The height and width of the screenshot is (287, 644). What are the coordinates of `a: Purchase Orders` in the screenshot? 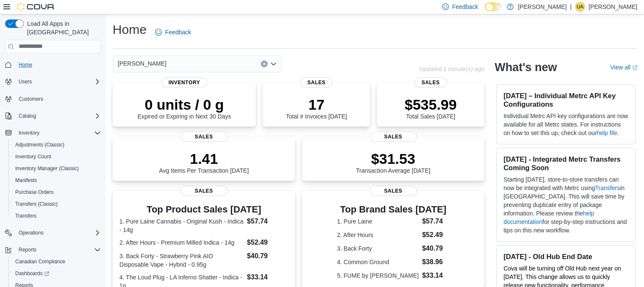 It's located at (34, 192).